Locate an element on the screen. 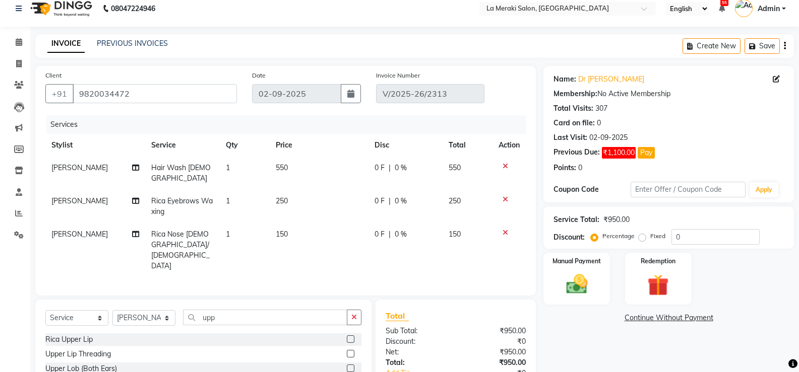 This screenshot has width=799, height=372. div: No Active Membership is located at coordinates (668, 94).